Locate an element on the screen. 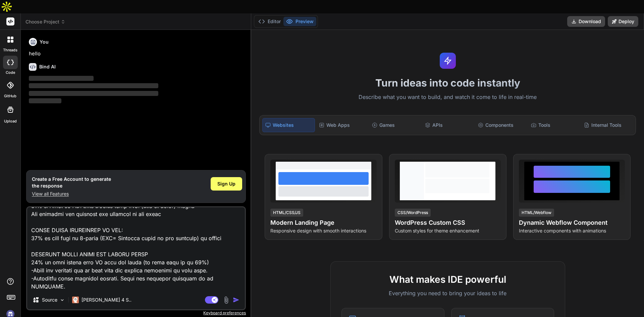  label: code is located at coordinates (11, 73).